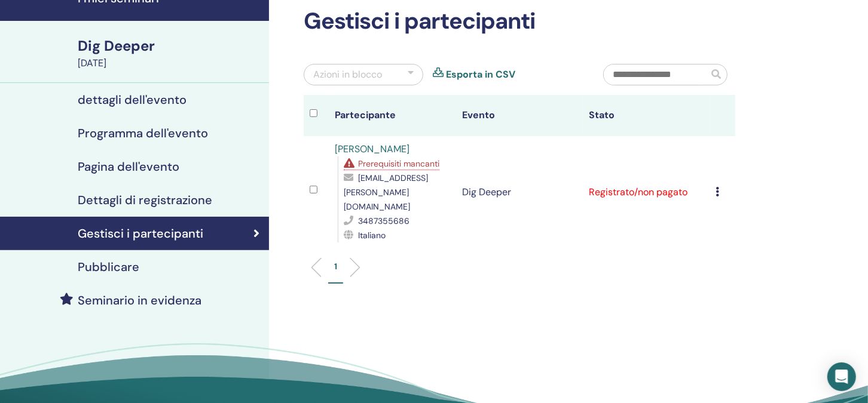 The width and height of the screenshot is (868, 403). Describe the element at coordinates (372, 235) in the screenshot. I see `span: Italiano` at that location.